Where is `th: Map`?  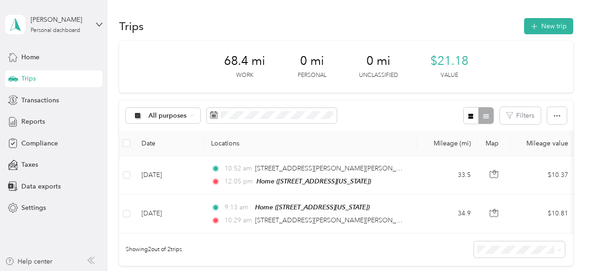 th: Map is located at coordinates (494, 143).